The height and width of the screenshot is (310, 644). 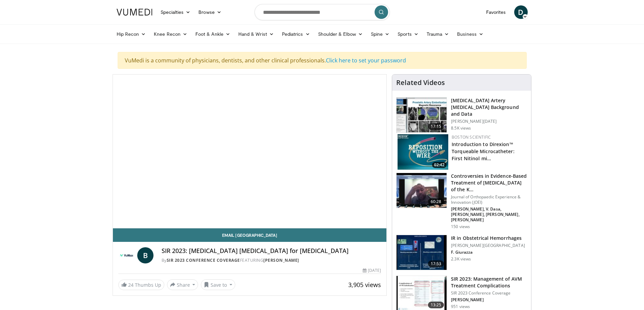 What do you see at coordinates (408, 34) in the screenshot?
I see `a: Sports` at bounding box center [408, 34].